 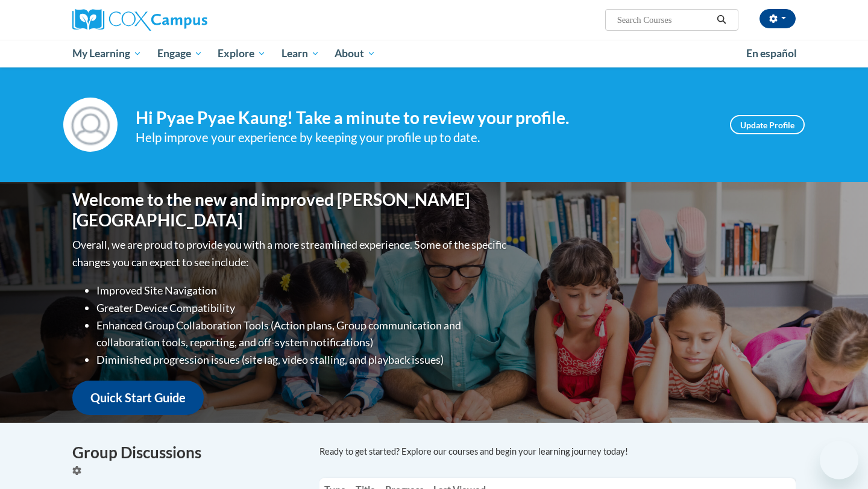 What do you see at coordinates (771, 53) in the screenshot?
I see `a: En español` at bounding box center [771, 53].